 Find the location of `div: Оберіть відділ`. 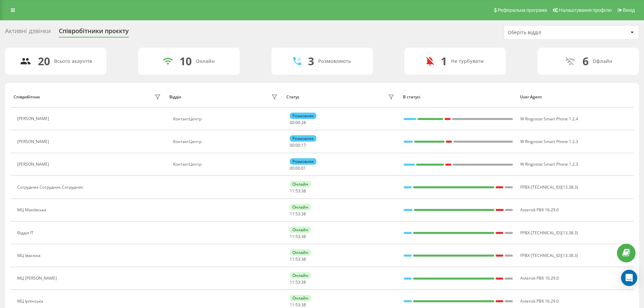

div: Оберіть відділ is located at coordinates (548, 33).